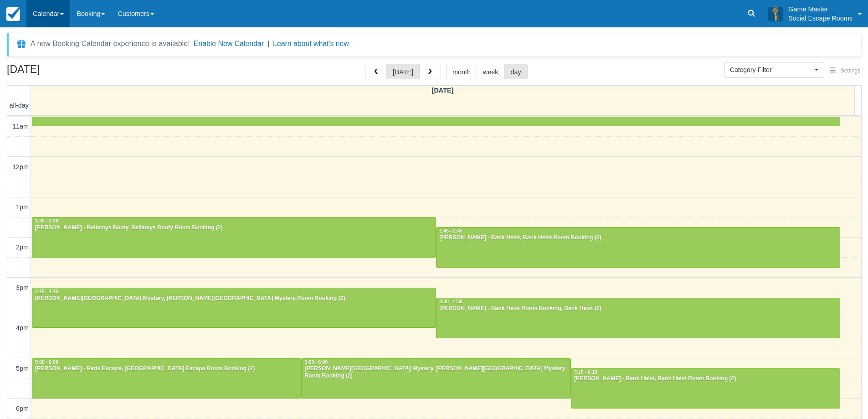 The image size is (868, 419). I want to click on button: Settings, so click(845, 71).